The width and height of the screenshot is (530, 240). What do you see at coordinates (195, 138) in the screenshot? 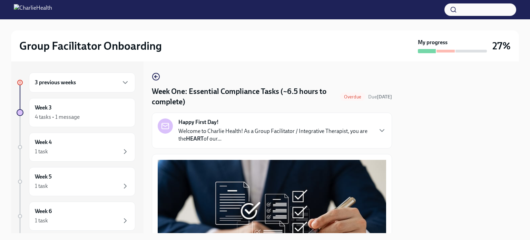
I see `strong: HEART` at bounding box center [195, 138].